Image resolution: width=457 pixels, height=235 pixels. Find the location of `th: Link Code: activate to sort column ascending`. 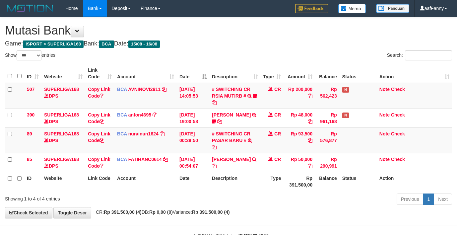

th: Link Code: activate to sort column ascending is located at coordinates (100, 73).